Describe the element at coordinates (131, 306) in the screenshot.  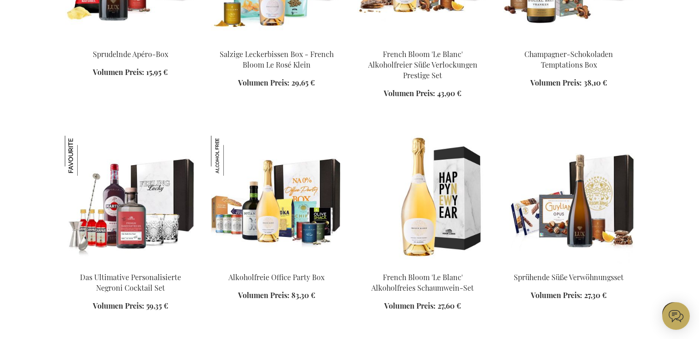
I see `a: Volumen Preis: 59,35 €` at that location.